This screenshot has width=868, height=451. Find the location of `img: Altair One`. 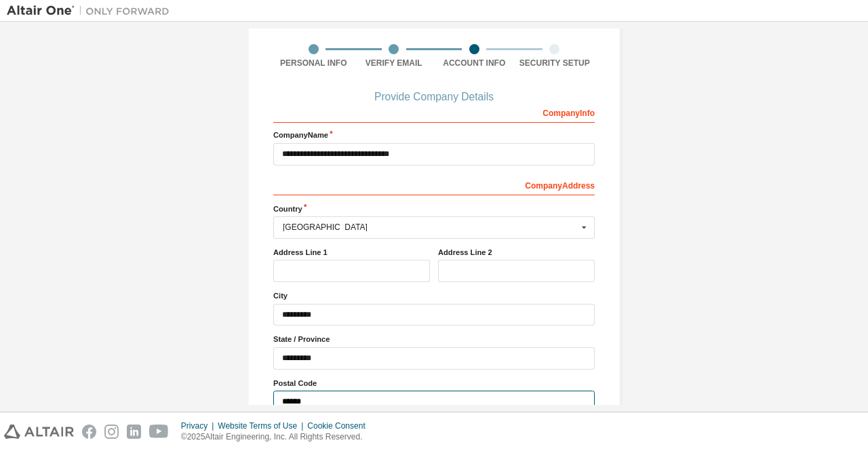

img: Altair One is located at coordinates (92, 11).